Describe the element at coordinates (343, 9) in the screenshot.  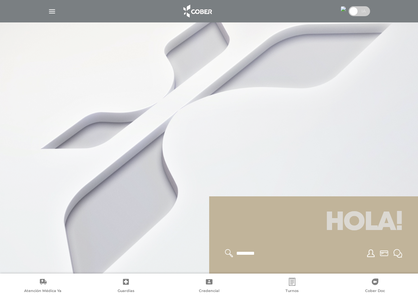
I see `img: 24613` at that location.